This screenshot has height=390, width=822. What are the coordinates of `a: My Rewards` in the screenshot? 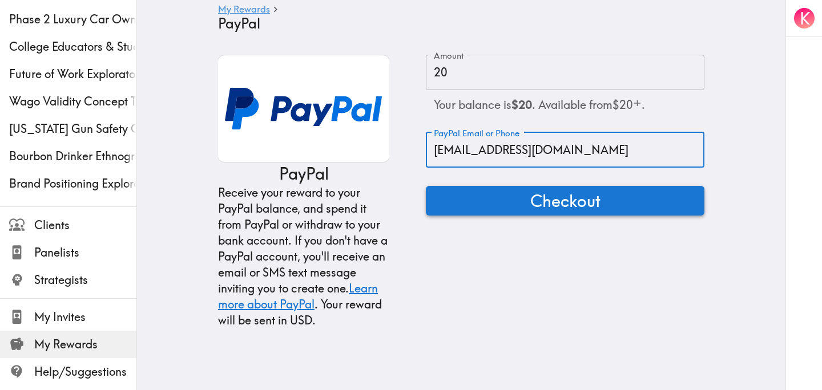 It's located at (244, 10).